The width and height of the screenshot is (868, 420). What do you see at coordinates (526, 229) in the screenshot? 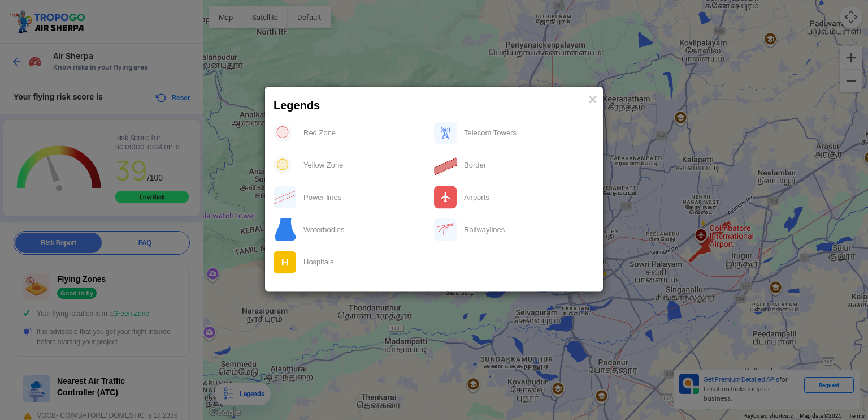
I see `div: Railwaylines` at bounding box center [526, 229].